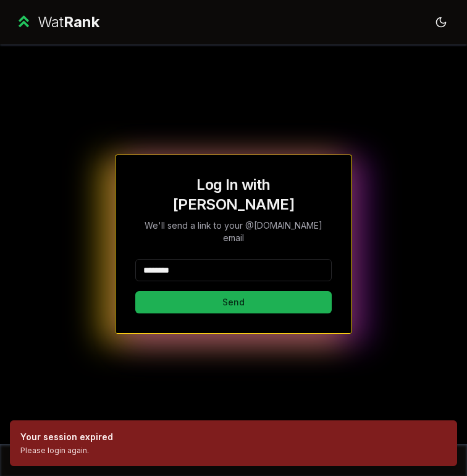  What do you see at coordinates (69, 23) in the screenshot?
I see `div: Wat` at bounding box center [69, 23].